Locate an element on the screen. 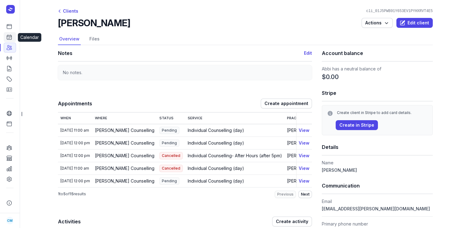 This screenshot has height=228, width=471. h1: Communication is located at coordinates (377, 185).